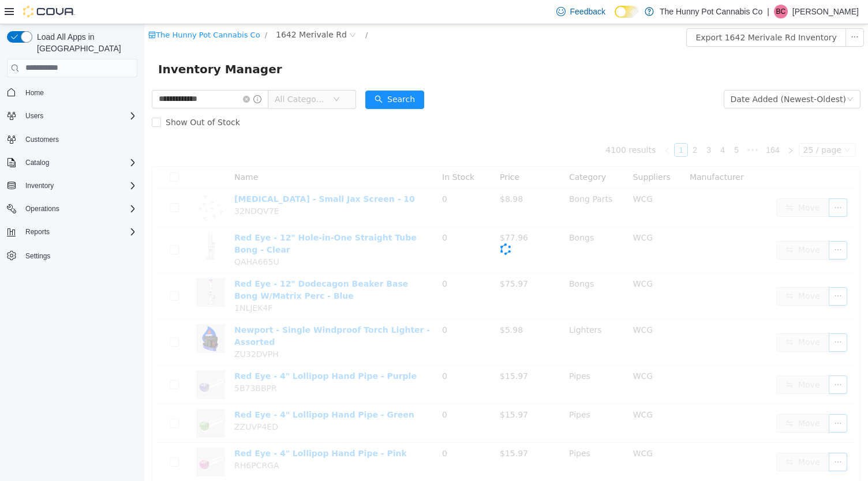 This screenshot has height=481, width=868. Describe the element at coordinates (42, 139) in the screenshot. I see `a: Customers` at that location.